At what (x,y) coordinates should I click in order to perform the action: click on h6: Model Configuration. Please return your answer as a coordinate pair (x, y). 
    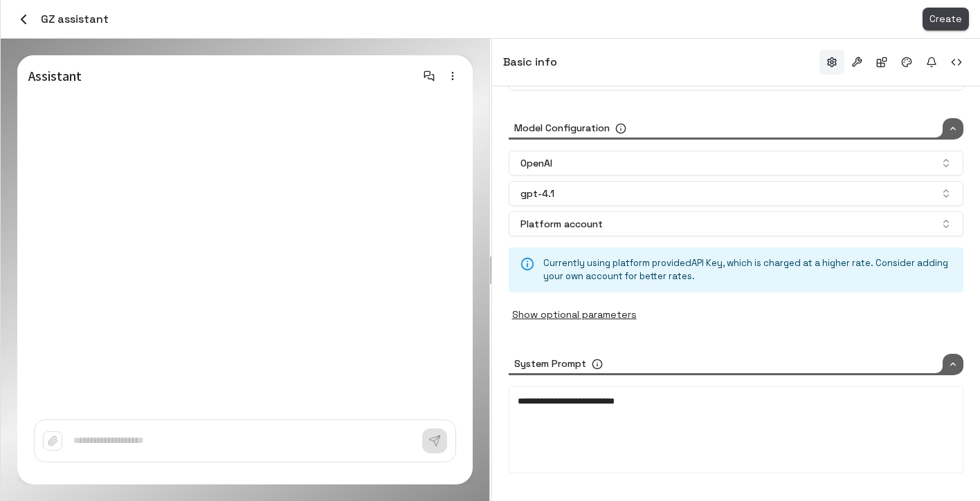
    Looking at the image, I should click on (562, 128).